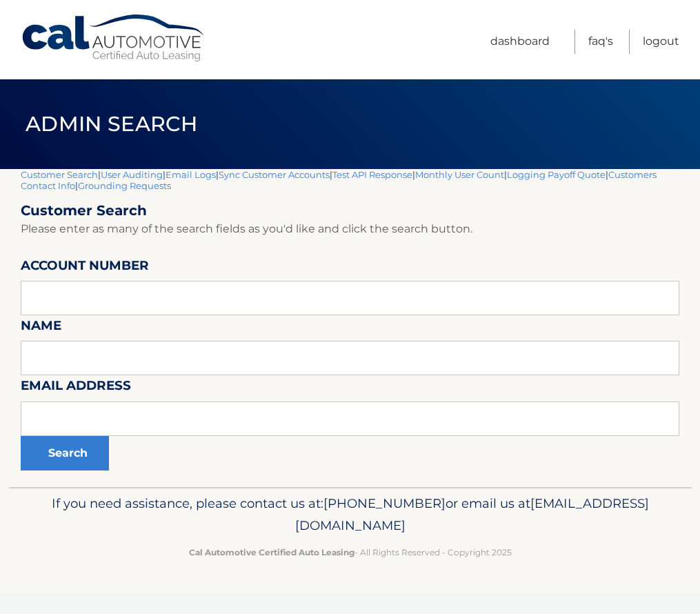 This screenshot has height=614, width=700. What do you see at coordinates (521, 41) in the screenshot?
I see `a: Dashboard` at bounding box center [521, 41].